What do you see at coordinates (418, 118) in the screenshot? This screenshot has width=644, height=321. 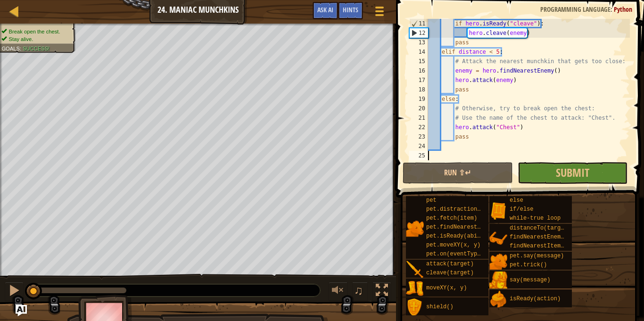 I see `div: 21` at bounding box center [418, 118].